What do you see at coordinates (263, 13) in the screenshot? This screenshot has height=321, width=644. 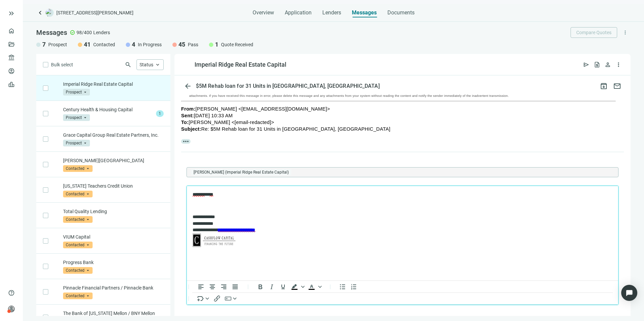 I see `span: Overview` at bounding box center [263, 13].